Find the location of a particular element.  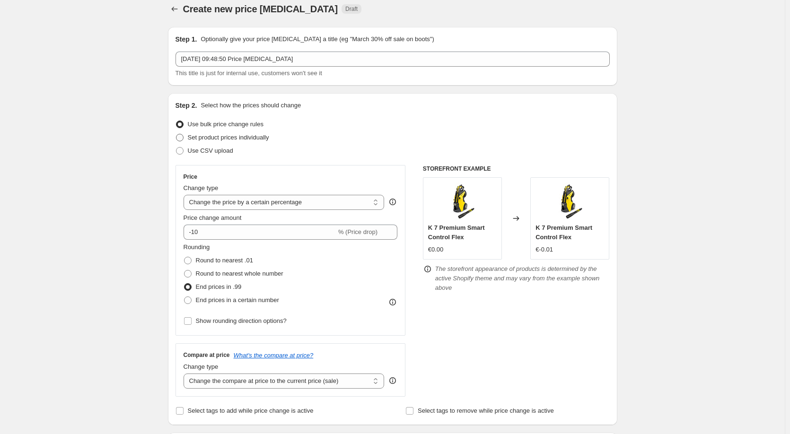

span: Select tags to add while price change is active is located at coordinates (251, 410).